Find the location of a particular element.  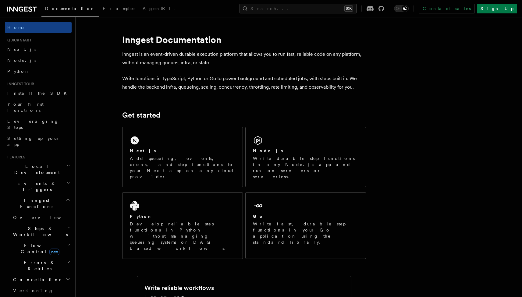

a: Versioning is located at coordinates (41, 291).